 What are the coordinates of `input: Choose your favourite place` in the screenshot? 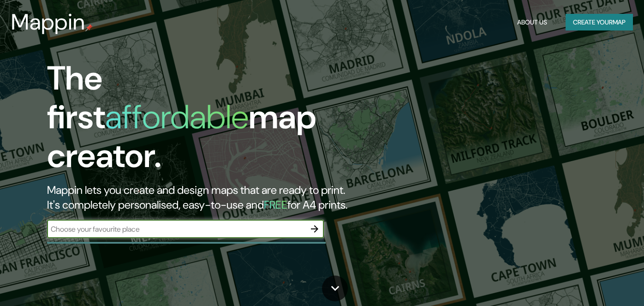 It's located at (176, 229).